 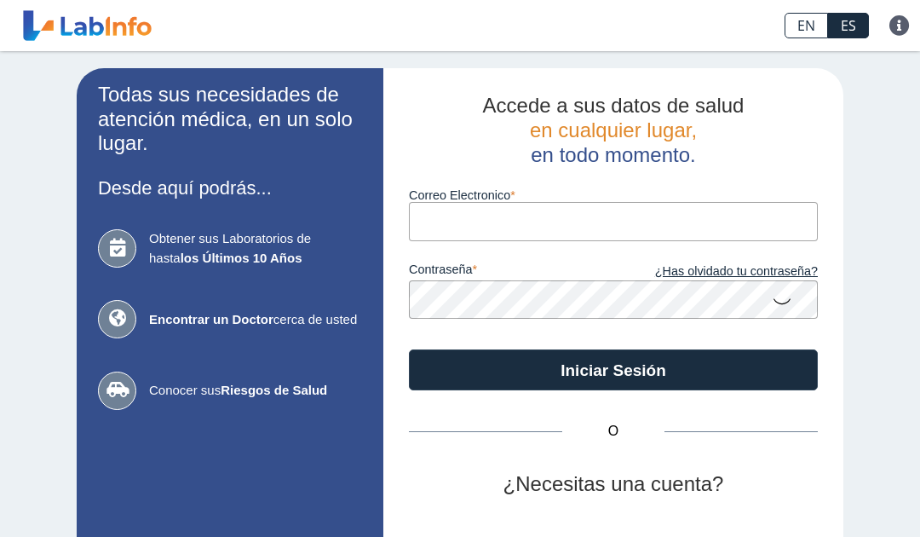 I want to click on h3: Desde aquí podrás..., so click(x=230, y=187).